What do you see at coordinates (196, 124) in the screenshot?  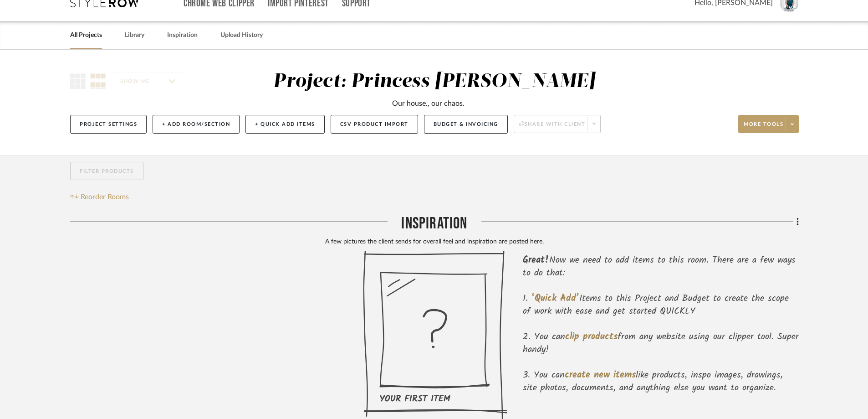 I see `button: + Add Room/Section` at bounding box center [196, 124].